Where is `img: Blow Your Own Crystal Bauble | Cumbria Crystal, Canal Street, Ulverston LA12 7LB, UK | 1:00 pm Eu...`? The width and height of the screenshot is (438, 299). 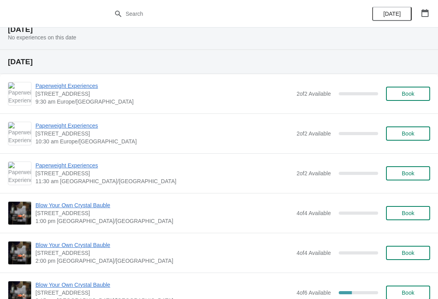
img: Blow Your Own Crystal Bauble | Cumbria Crystal, Canal Street, Ulverston LA12 7LB, UK | 1:00 pm Eu... is located at coordinates (20, 213).